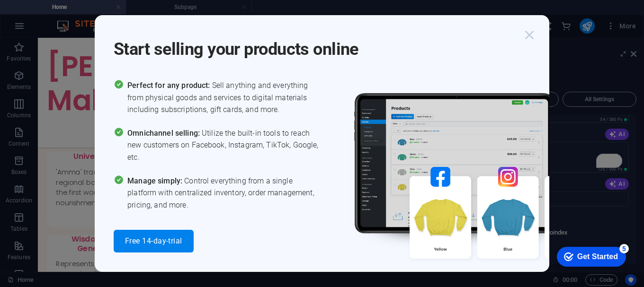 The height and width of the screenshot is (287, 644). I want to click on h1: Start selling your products online, so click(317, 43).